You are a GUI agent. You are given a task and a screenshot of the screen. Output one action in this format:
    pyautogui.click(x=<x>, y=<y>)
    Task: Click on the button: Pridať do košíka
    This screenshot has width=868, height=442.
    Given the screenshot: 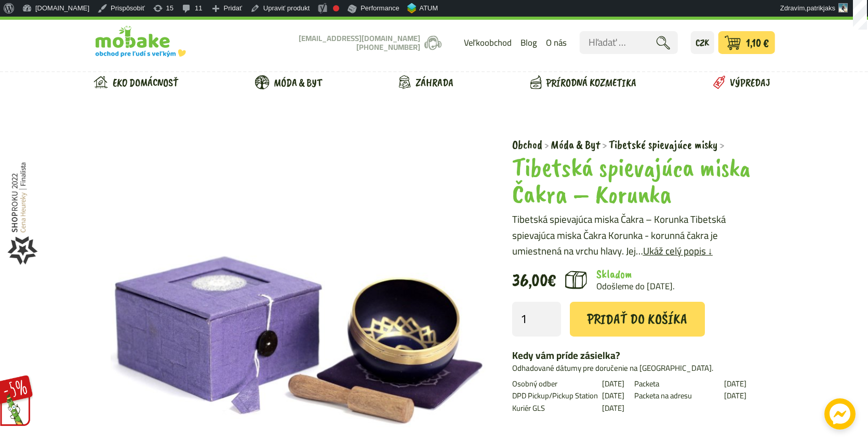 What is the action you would take?
    pyautogui.click(x=637, y=319)
    